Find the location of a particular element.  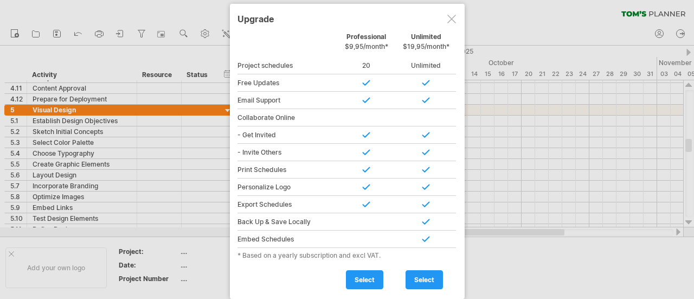

div: Personalize Logo is located at coordinates (287, 187).